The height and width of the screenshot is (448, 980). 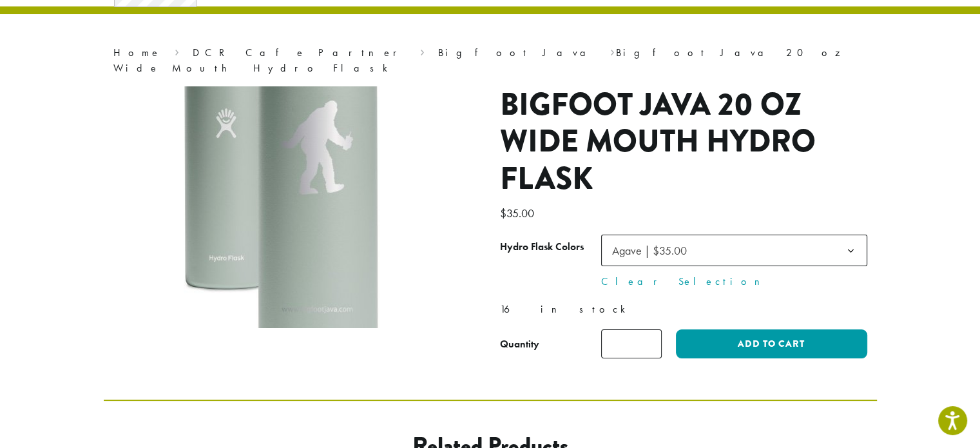 I want to click on input: Product quantity, so click(x=631, y=344).